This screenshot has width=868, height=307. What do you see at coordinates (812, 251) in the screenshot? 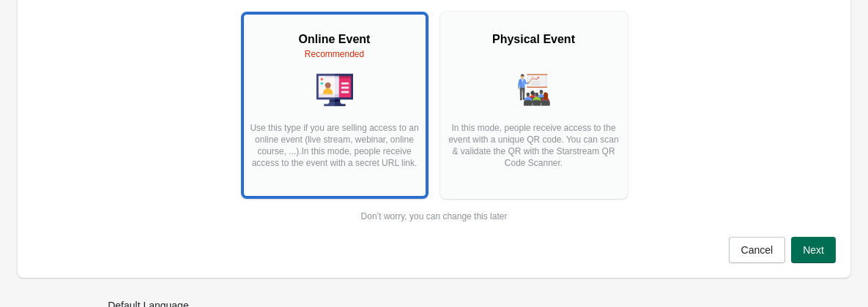
I see `button: Next` at bounding box center [812, 251].